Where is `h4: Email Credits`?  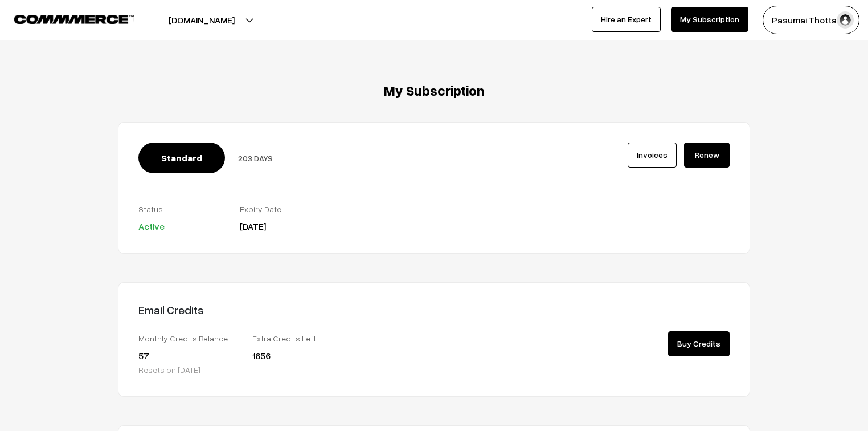
h4: Email Credits is located at coordinates (282, 310).